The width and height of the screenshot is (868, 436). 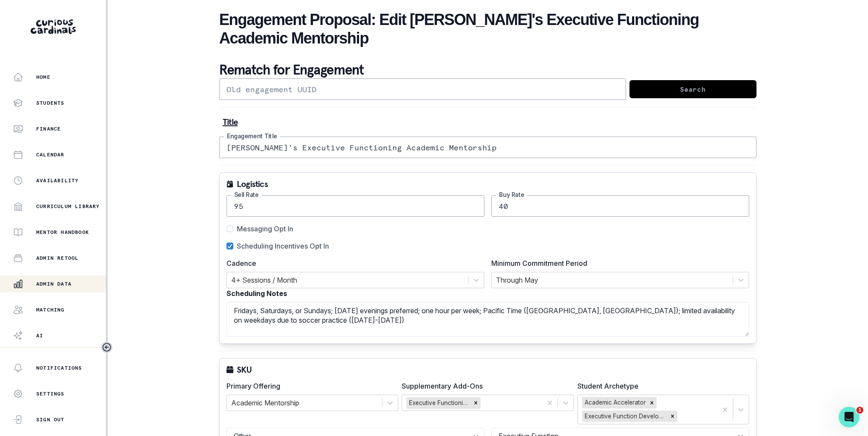 What do you see at coordinates (673, 416) in the screenshot?
I see `div: Remove Executive Function Developer` at bounding box center [673, 416].